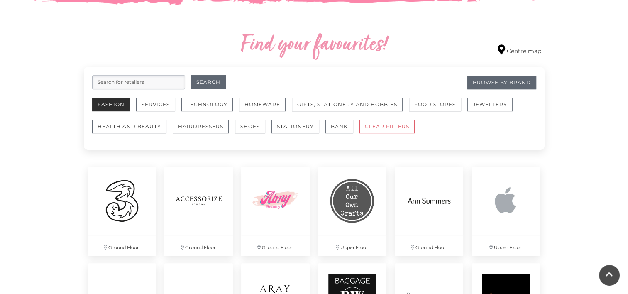  What do you see at coordinates (204, 130) in the screenshot?
I see `a: Hairdressers` at bounding box center [204, 130].